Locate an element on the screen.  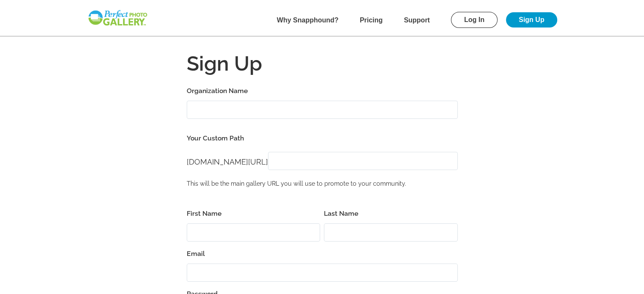
label: First Name is located at coordinates (254, 214).